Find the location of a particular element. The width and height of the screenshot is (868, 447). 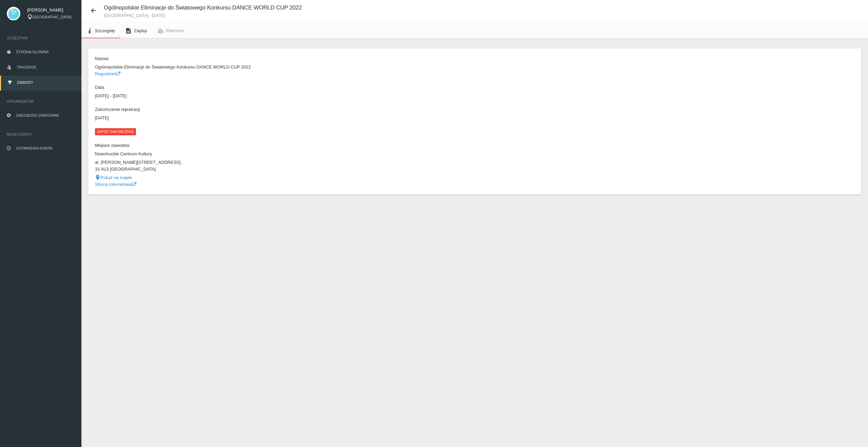

span: Płatności is located at coordinates (175, 31).